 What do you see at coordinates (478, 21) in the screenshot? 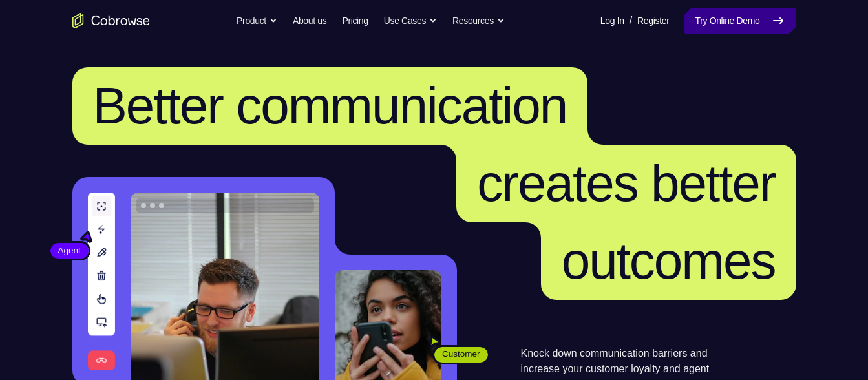
I see `button: Resources` at bounding box center [478, 21].